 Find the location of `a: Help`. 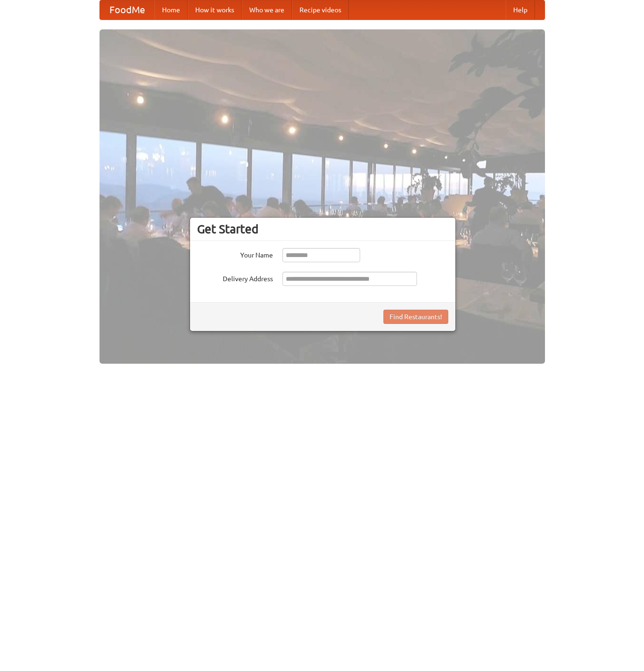

a: Help is located at coordinates (521, 10).